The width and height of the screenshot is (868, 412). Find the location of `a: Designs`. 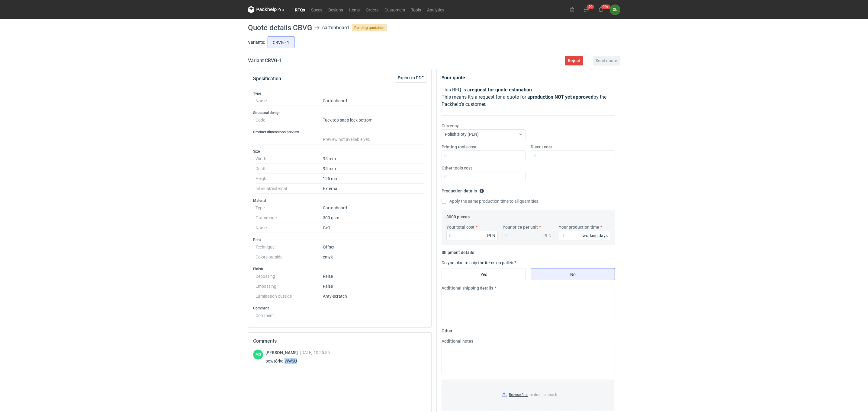

a: Designs is located at coordinates (336, 9).